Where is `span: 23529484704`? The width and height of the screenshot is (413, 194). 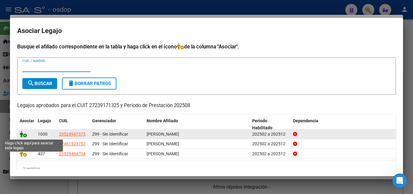 span: 23529484704 is located at coordinates (72, 154).